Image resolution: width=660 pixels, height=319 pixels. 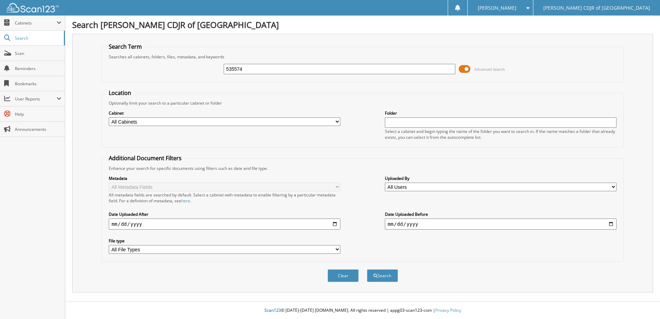 I want to click on div: Searches all cabinets, folders, files, metadata, and keywords, so click(x=362, y=57).